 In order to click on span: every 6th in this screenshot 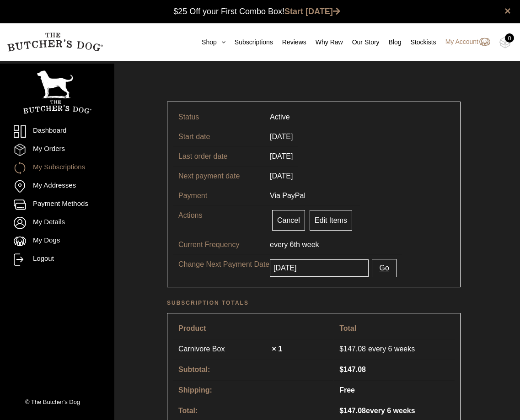, I will do `click(285, 244)`.